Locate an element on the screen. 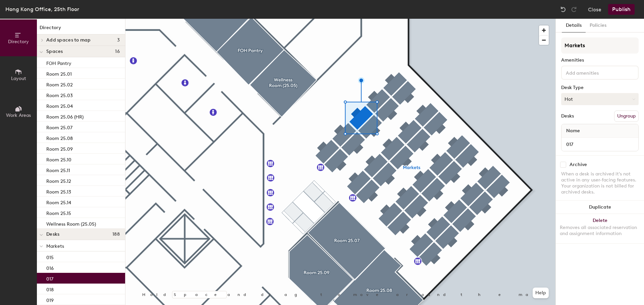 Image resolution: width=644 pixels, height=305 pixels. button: Publish is located at coordinates (622, 9).